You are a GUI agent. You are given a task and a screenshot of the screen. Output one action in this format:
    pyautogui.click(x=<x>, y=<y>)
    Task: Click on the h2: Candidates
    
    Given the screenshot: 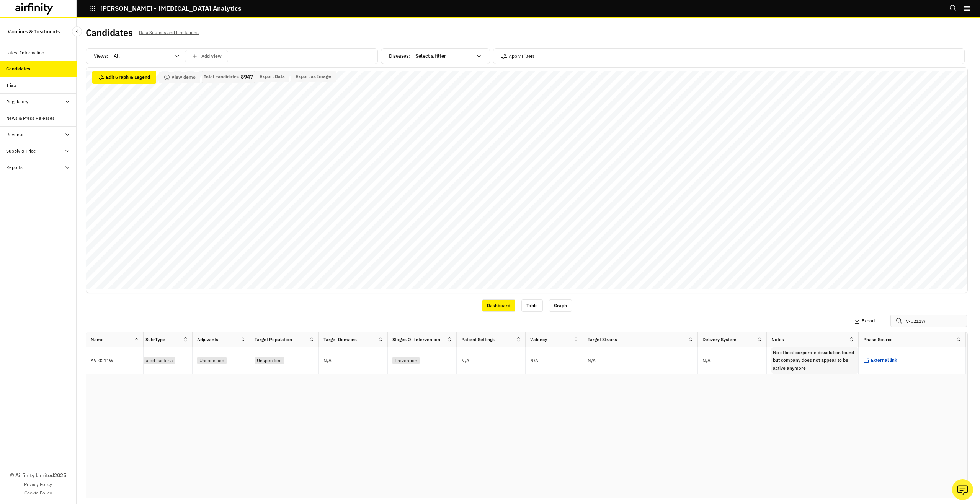 What is the action you would take?
    pyautogui.click(x=109, y=32)
    